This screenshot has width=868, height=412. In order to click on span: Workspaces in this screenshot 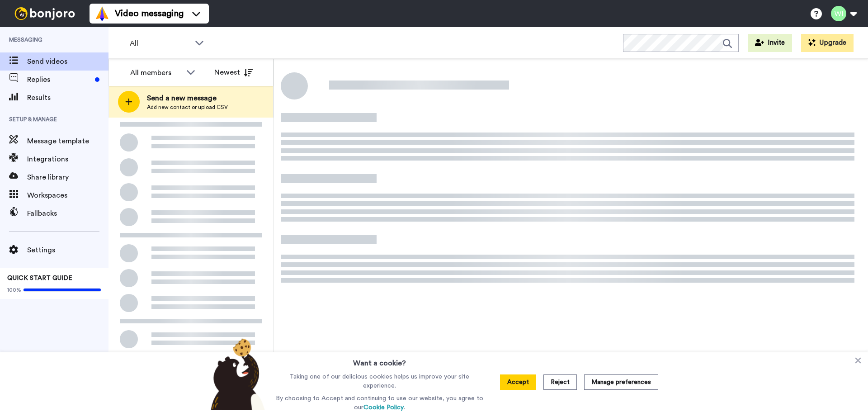, I will do `click(68, 195)`.